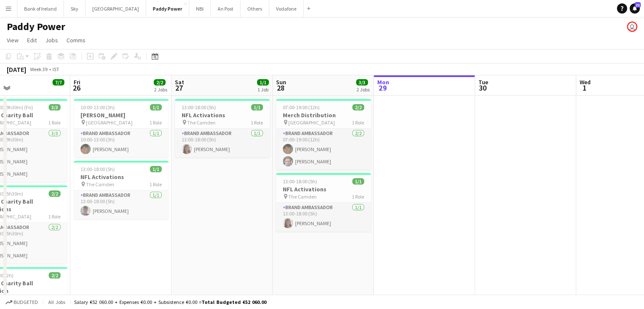 The width and height of the screenshot is (644, 309). I want to click on a: 21, so click(635, 8).